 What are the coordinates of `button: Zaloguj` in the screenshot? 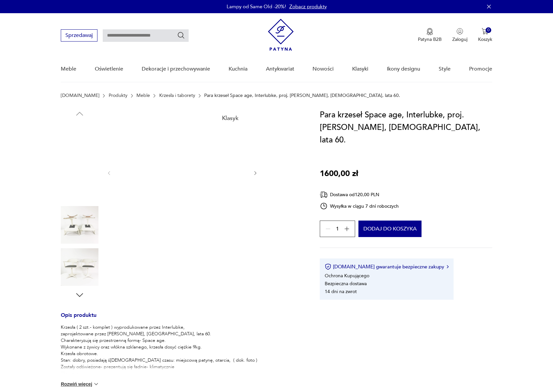 It's located at (460, 35).